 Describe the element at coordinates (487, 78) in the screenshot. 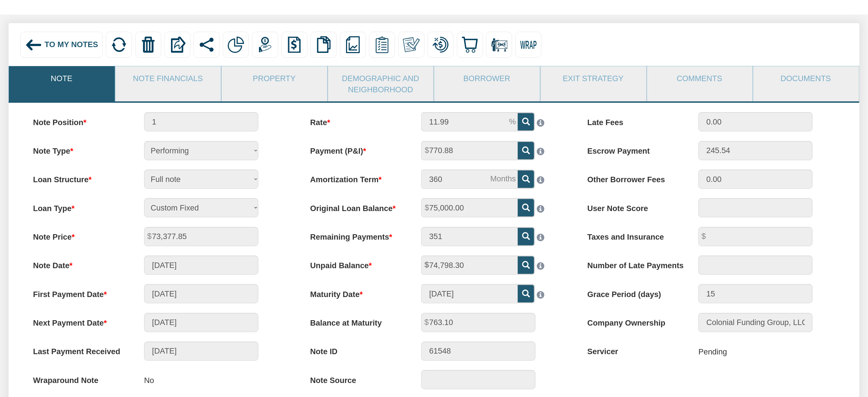

I see `a: Borrower` at that location.